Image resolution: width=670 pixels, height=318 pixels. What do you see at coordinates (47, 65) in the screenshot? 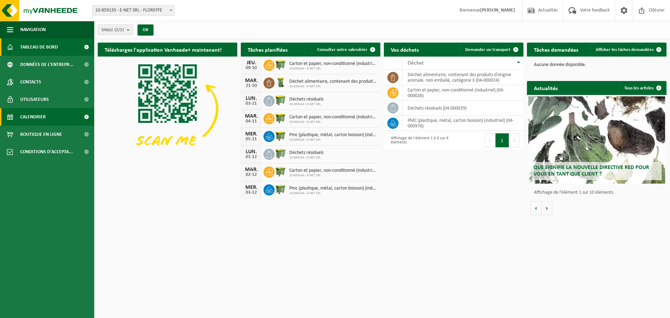
I see `span: Données de l'entrepr...` at bounding box center [47, 65].